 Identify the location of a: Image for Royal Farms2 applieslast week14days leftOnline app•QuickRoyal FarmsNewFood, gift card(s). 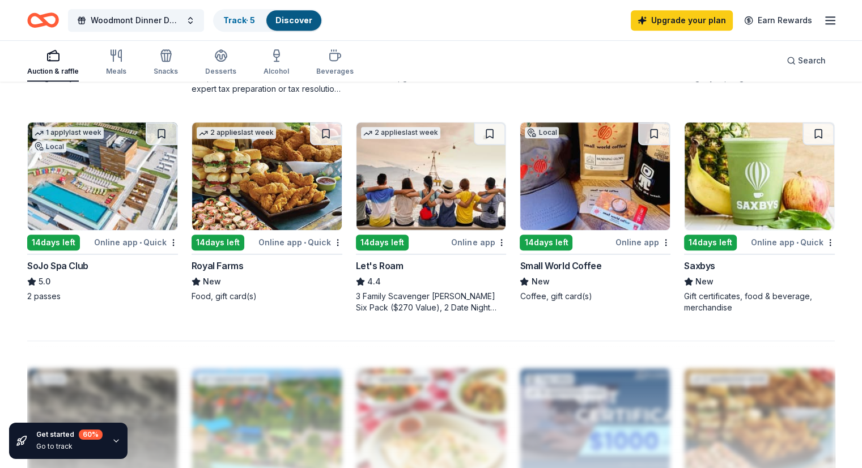
(267, 212).